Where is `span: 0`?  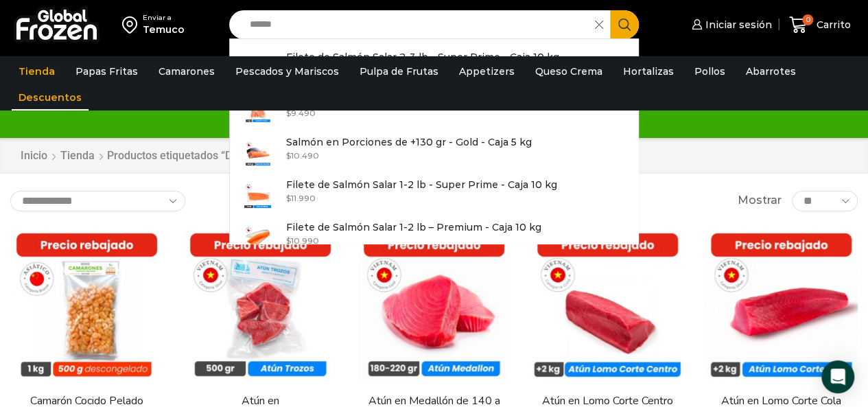
span: 0 is located at coordinates (808, 20).